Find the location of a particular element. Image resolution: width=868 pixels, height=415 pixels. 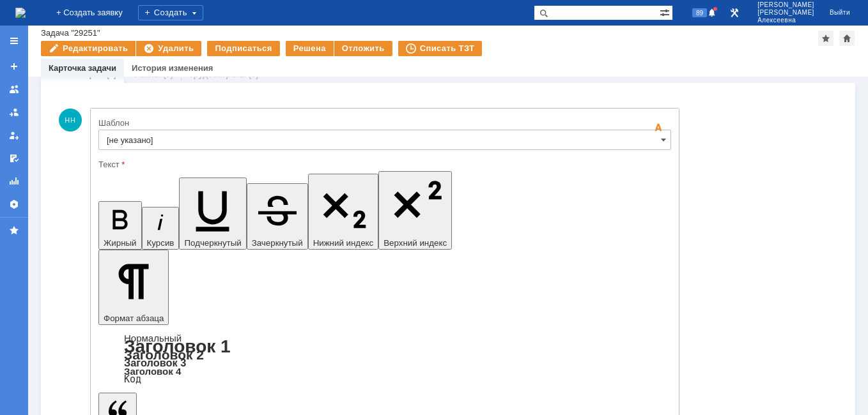

button: Курсив is located at coordinates (161, 228).